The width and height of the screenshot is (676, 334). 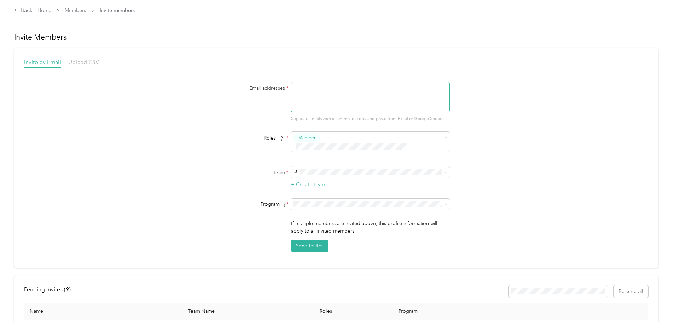 I want to click on button: Send Invites, so click(x=310, y=246).